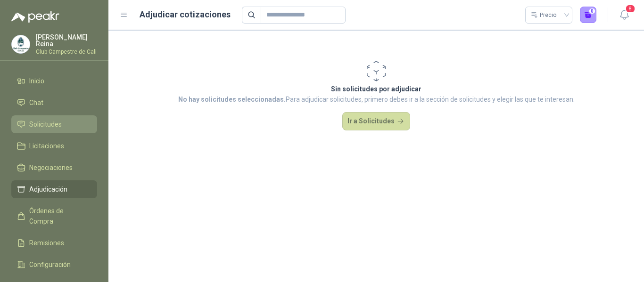  I want to click on a: Negociaciones, so click(54, 168).